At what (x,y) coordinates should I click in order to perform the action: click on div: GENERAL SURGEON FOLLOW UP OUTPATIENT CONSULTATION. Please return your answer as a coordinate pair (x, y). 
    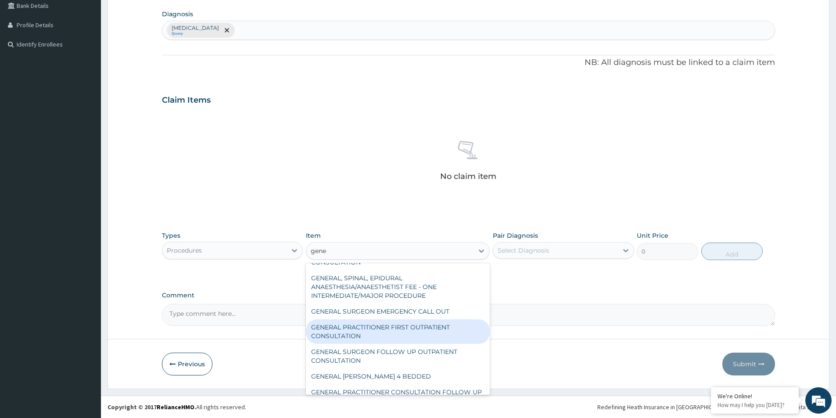
    Looking at the image, I should click on (398, 356).